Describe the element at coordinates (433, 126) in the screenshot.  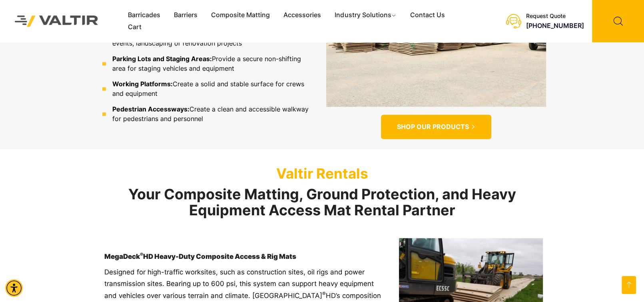
I see `span: SHOP OUR PRODUCTS` at that location.